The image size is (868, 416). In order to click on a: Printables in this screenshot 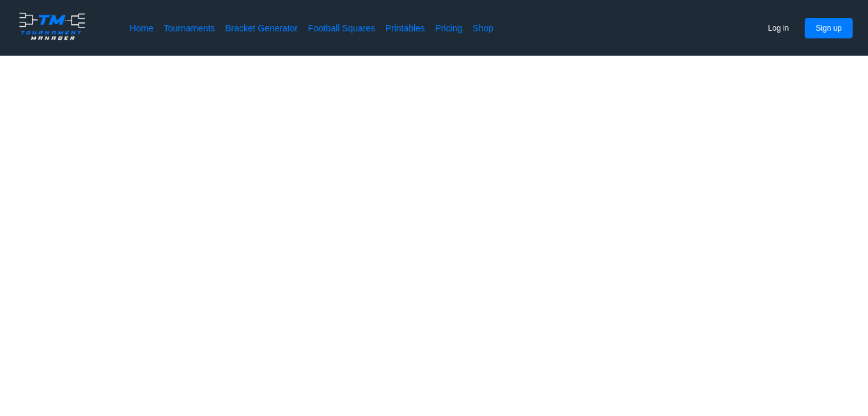, I will do `click(405, 28)`.